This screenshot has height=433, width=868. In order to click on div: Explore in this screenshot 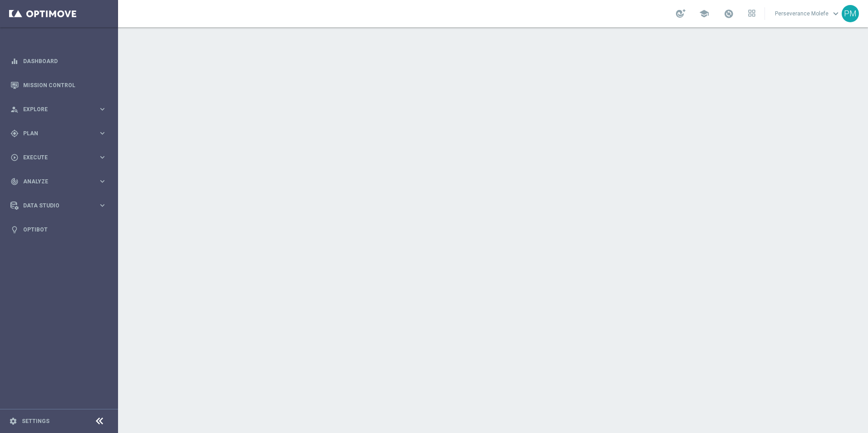, I will do `click(54, 109)`.